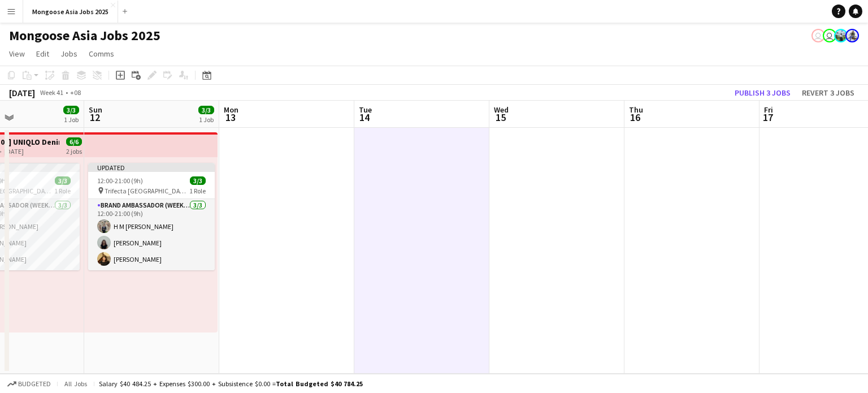  Describe the element at coordinates (69, 54) in the screenshot. I see `span: Jobs` at that location.